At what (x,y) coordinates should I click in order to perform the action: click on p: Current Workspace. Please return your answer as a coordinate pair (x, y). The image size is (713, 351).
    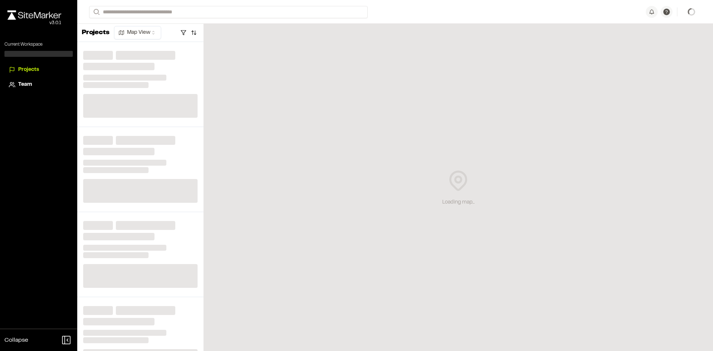
    Looking at the image, I should click on (39, 45).